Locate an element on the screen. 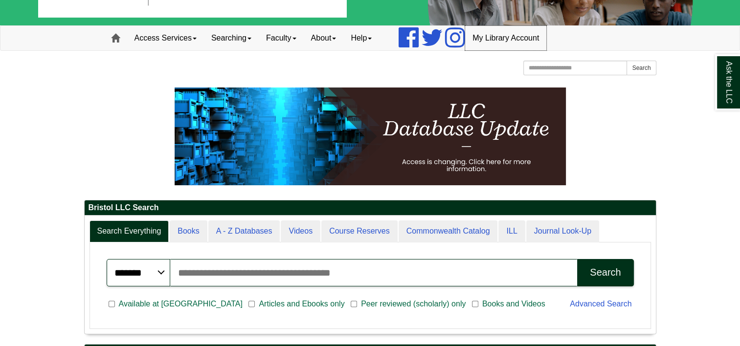  input: Articles and Ebooks only is located at coordinates (251, 304).